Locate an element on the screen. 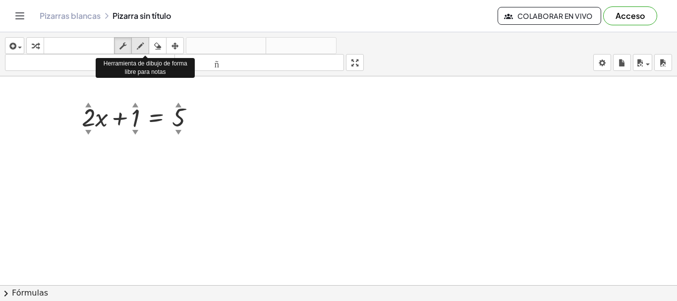  font: Acceso is located at coordinates (630, 15).